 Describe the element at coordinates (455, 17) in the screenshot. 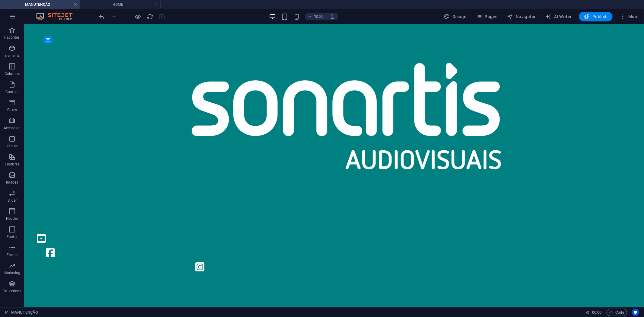

I see `div: Design (Ctrl+Alt+Y)` at that location.